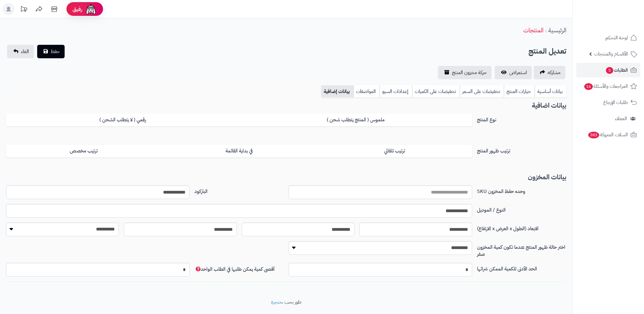 This screenshot has width=644, height=314. Describe the element at coordinates (55, 51) in the screenshot. I see `span: حفظ` at that location.